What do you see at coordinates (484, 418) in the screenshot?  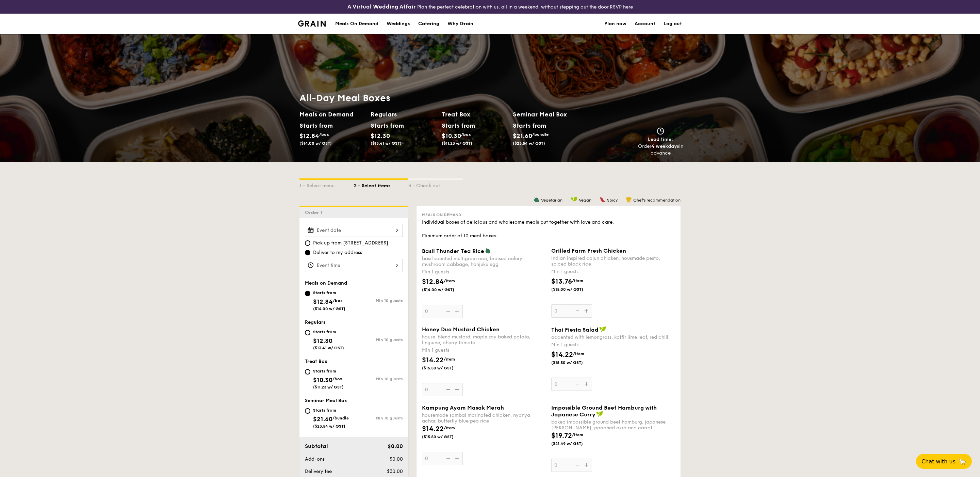 I see `div: housemade sambal marinated chicken, nyonya achar, butterfly blue pea rice` at bounding box center [484, 418].